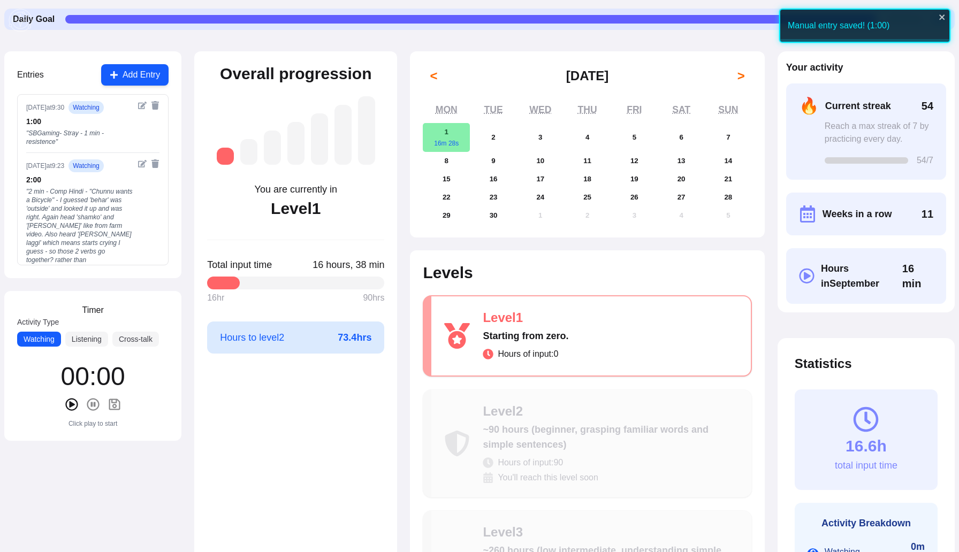 Image resolution: width=959 pixels, height=552 pixels. Describe the element at coordinates (540, 110) in the screenshot. I see `abbr: Wednesday` at that location.